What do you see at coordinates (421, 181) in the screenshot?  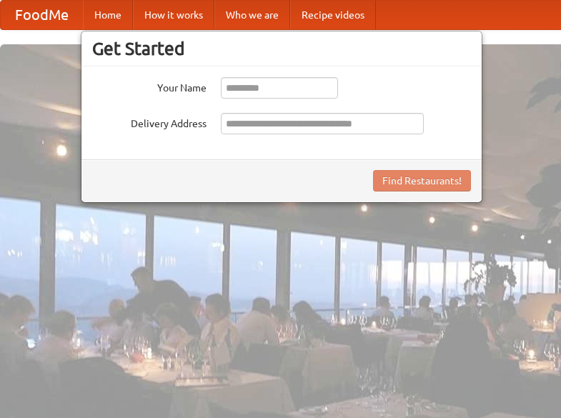 I see `button: Find Restaurants!` at bounding box center [421, 181].